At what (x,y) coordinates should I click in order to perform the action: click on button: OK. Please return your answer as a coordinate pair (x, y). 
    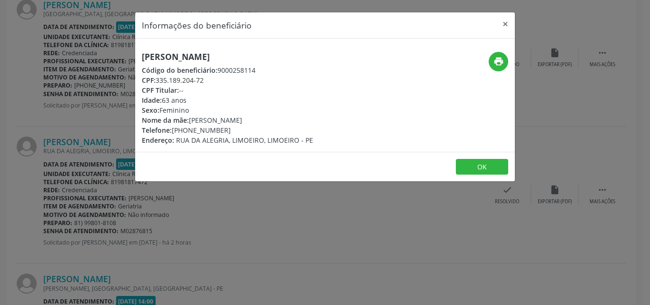
    Looking at the image, I should click on (482, 167).